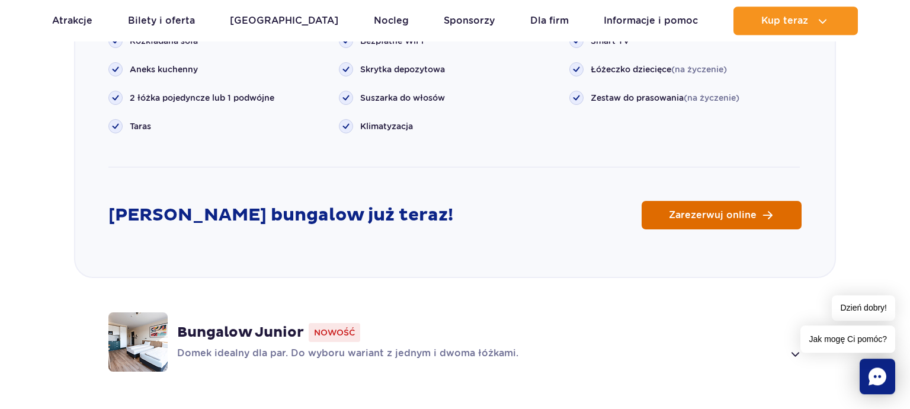 Image resolution: width=910 pixels, height=409 pixels. Describe the element at coordinates (402, 69) in the screenshot. I see `span: Skrytka depozytowa` at that location.